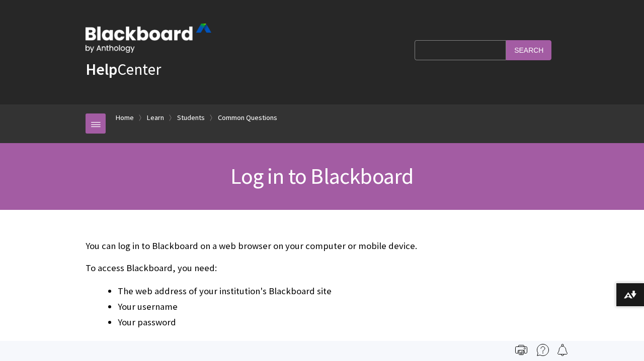  What do you see at coordinates (247, 117) in the screenshot?
I see `a: Common Questions` at bounding box center [247, 117].